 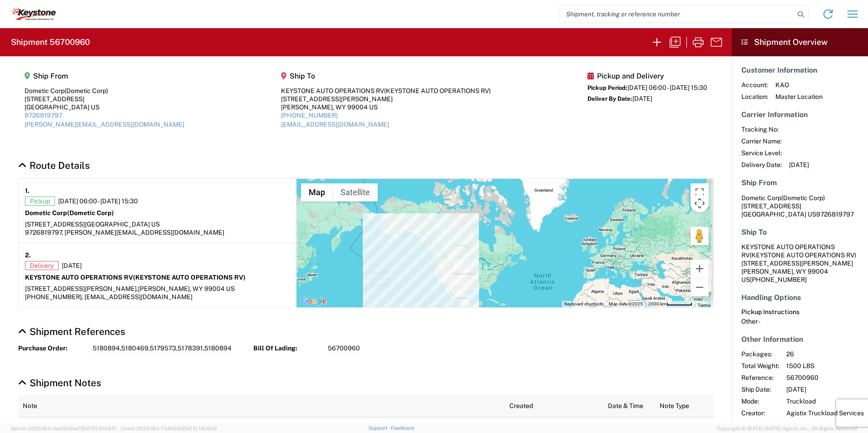 What do you see at coordinates (699, 192) in the screenshot?
I see `button: Toggle fullscreen view` at bounding box center [699, 192].